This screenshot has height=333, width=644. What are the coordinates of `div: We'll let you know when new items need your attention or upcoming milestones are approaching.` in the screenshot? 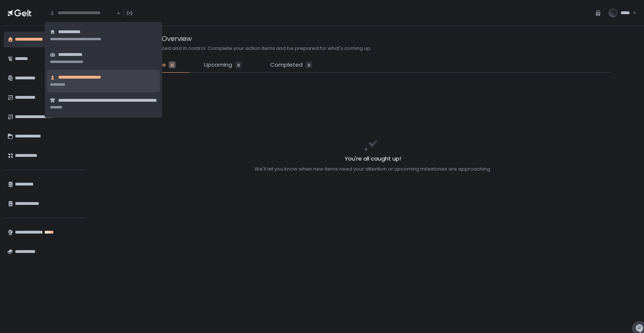 It's located at (373, 169).